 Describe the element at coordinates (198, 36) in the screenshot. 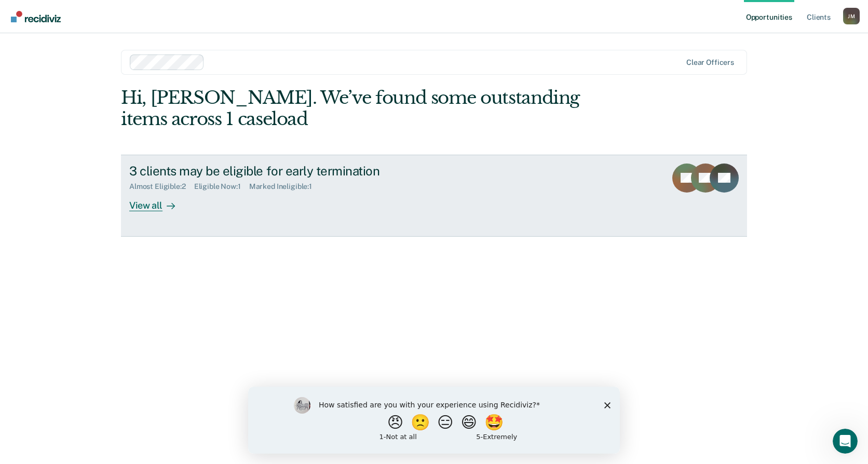

I see `button: 3` at that location.